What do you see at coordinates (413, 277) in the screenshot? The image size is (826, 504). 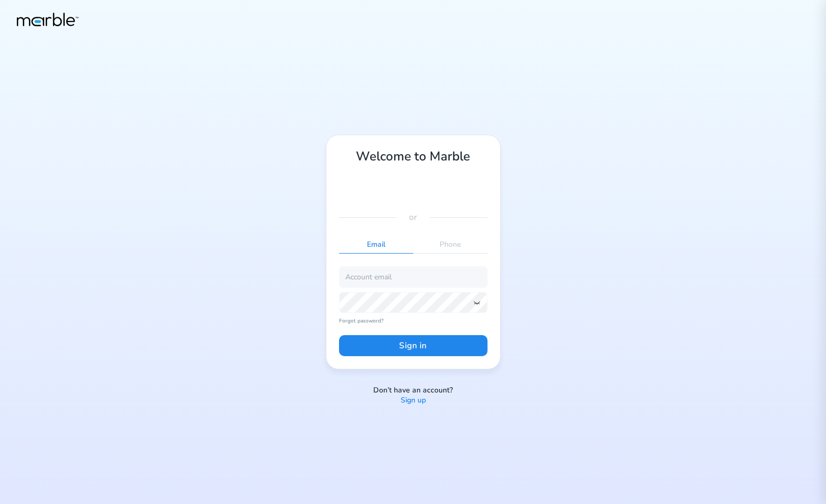 I see `input: Account email` at bounding box center [413, 277].